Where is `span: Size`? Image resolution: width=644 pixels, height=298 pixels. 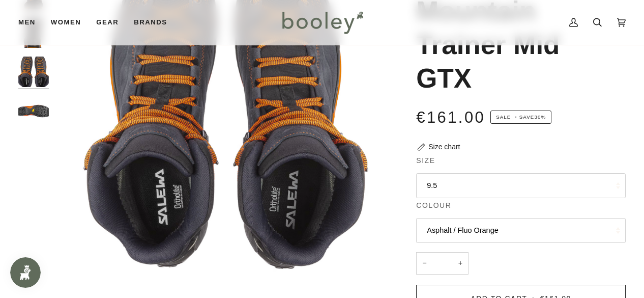
span: Size is located at coordinates (425, 161).